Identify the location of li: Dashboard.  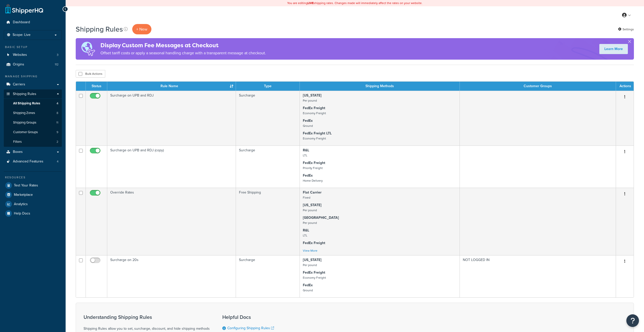
(33, 22).